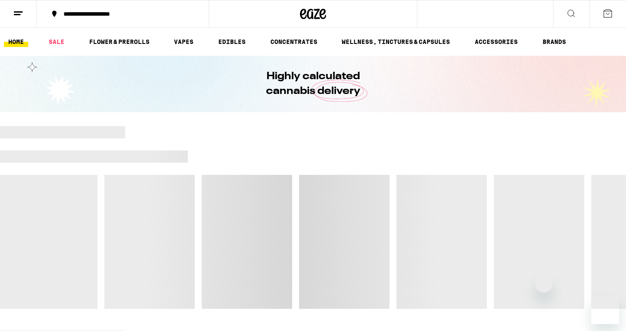 The height and width of the screenshot is (331, 626). What do you see at coordinates (496, 42) in the screenshot?
I see `a: ACCESSORIES` at bounding box center [496, 42].